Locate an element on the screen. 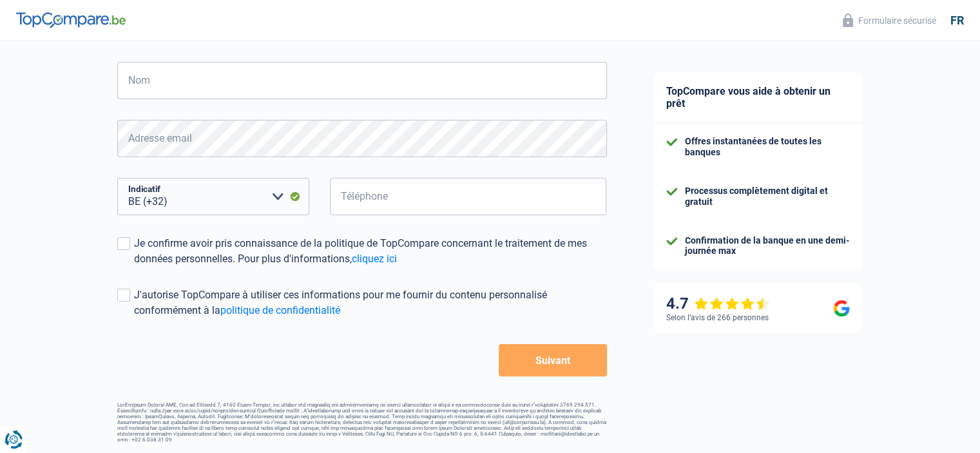 The width and height of the screenshot is (980, 453). input: 401020304 is located at coordinates (469, 196).